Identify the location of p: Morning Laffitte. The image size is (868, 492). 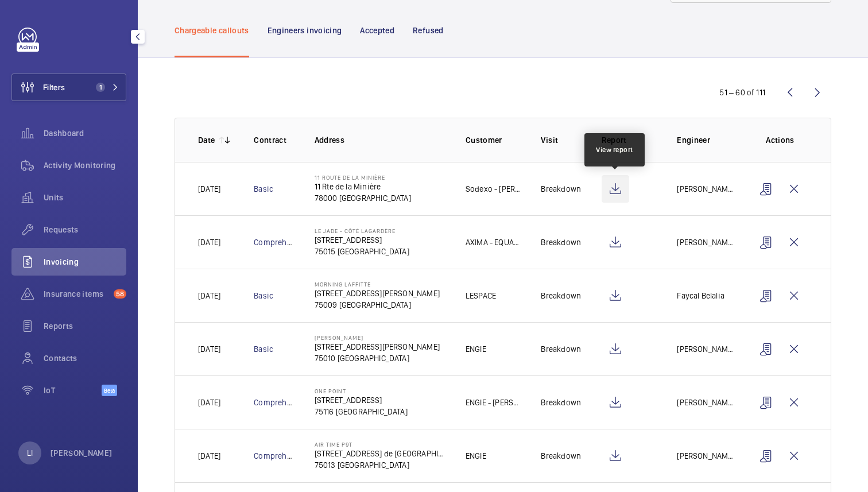
(377, 284).